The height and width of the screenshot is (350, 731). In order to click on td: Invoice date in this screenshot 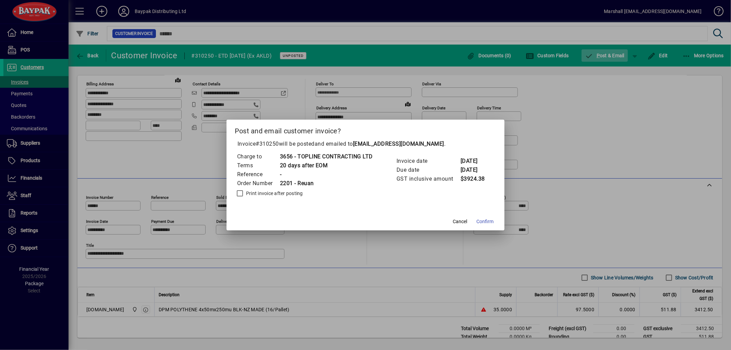, I will do `click(428, 161)`.